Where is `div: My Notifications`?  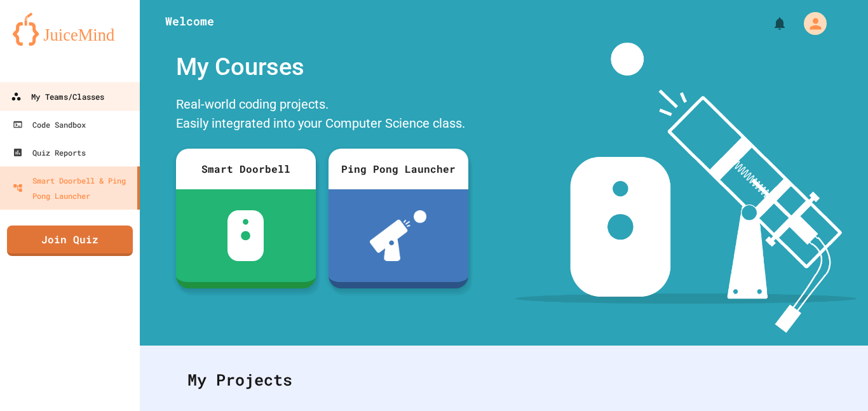
div: My Notifications is located at coordinates (769, 23).